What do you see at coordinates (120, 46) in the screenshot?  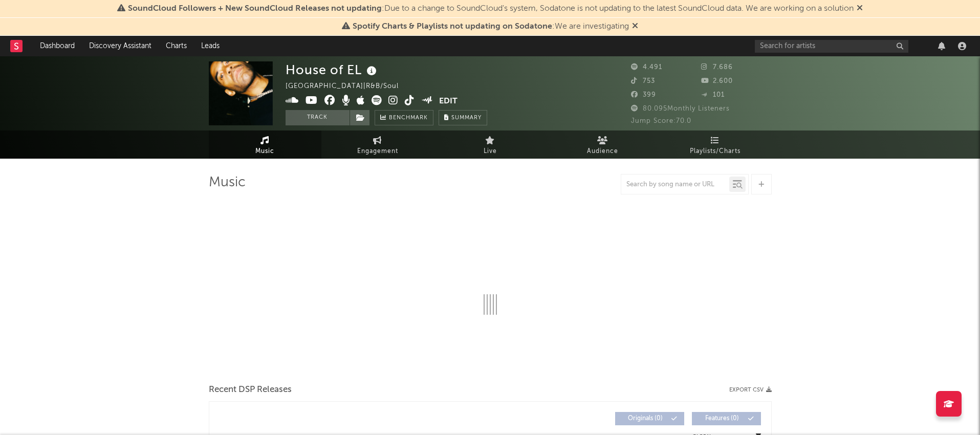 I see `a: Discovery Assistant` at bounding box center [120, 46].